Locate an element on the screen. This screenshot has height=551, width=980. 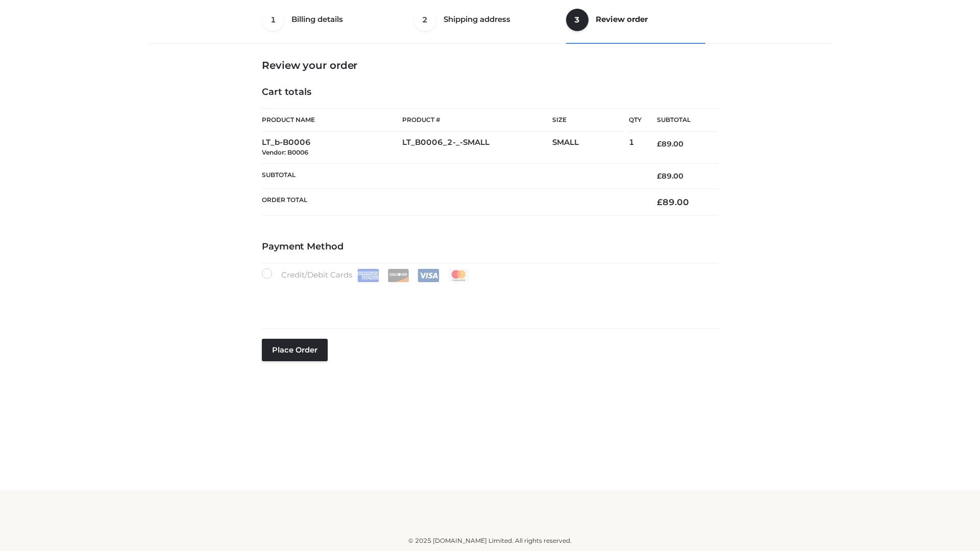
th: Product # is located at coordinates (477, 120).